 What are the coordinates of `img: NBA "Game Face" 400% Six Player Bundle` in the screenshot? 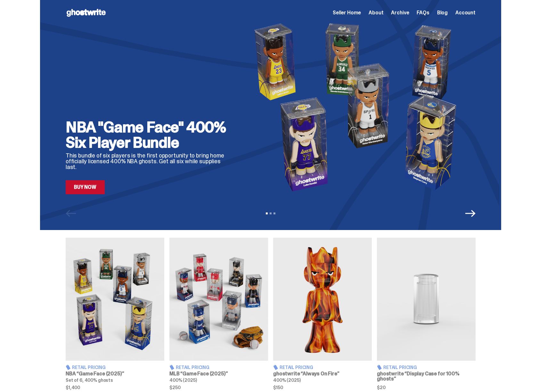 It's located at (359, 107).